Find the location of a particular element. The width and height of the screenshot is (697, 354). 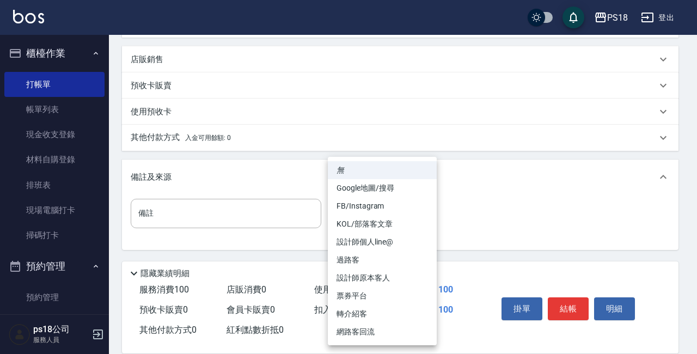

li: 設計師個人line@ is located at coordinates (382, 242).